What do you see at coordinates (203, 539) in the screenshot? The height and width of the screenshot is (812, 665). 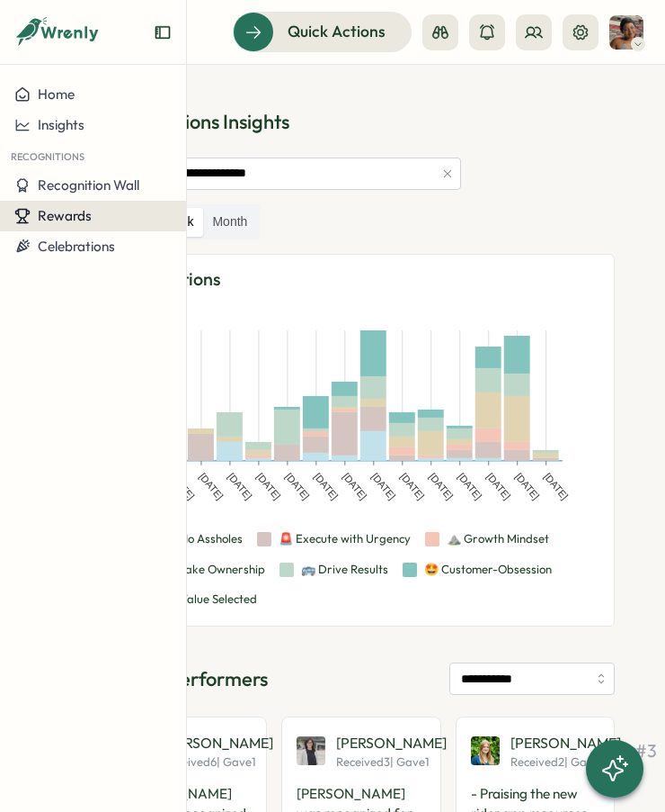 I see `div: 💩 No Assholes` at bounding box center [203, 539].